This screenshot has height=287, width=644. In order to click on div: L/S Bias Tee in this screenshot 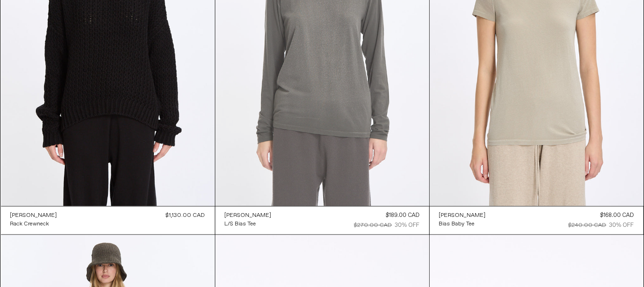, I will do `click(240, 224)`.